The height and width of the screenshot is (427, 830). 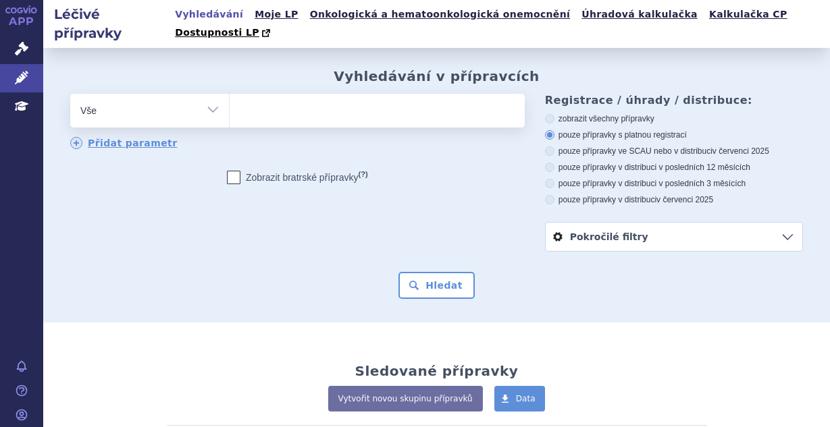 What do you see at coordinates (674, 119) in the screenshot?
I see `label: zobrazit všechny přípravky` at bounding box center [674, 119].